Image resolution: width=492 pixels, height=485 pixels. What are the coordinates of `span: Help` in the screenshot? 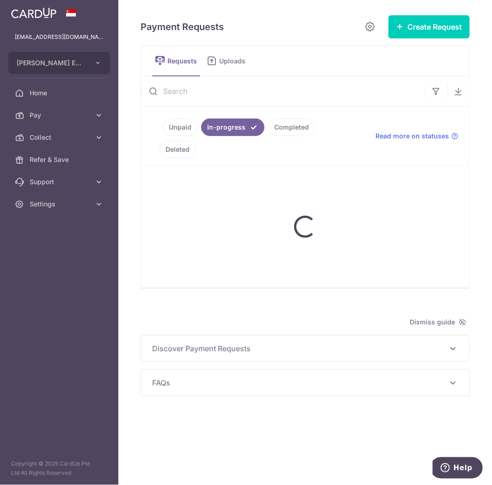 It's located at (30, 11).